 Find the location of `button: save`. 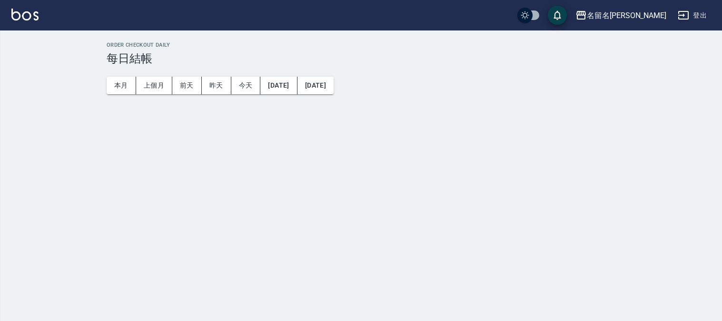

button: save is located at coordinates (558, 15).